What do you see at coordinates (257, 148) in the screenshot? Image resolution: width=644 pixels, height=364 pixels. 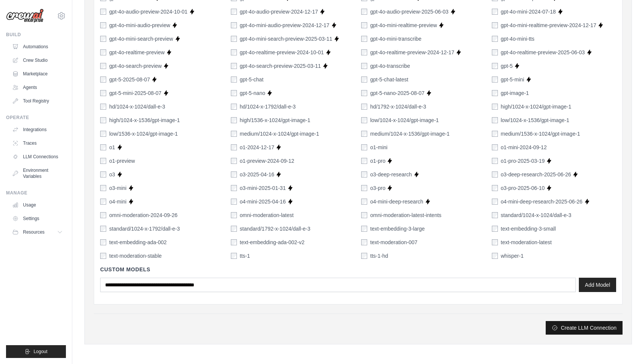 I see `label: o1-2024-12-17` at bounding box center [257, 148].